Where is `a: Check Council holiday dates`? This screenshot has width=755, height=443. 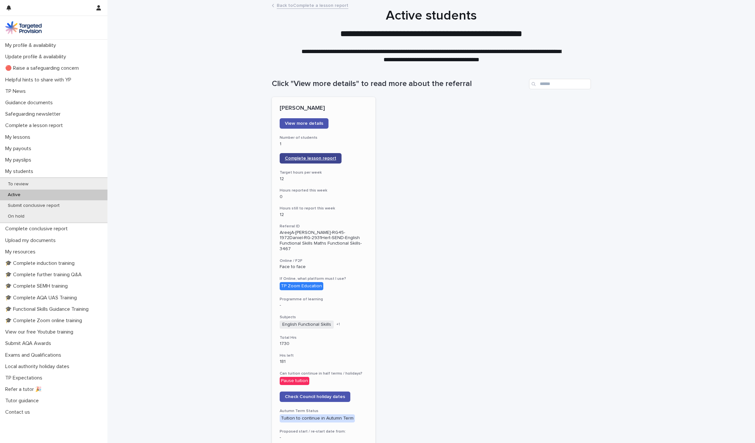
a: Check Council holiday dates is located at coordinates (315, 397).